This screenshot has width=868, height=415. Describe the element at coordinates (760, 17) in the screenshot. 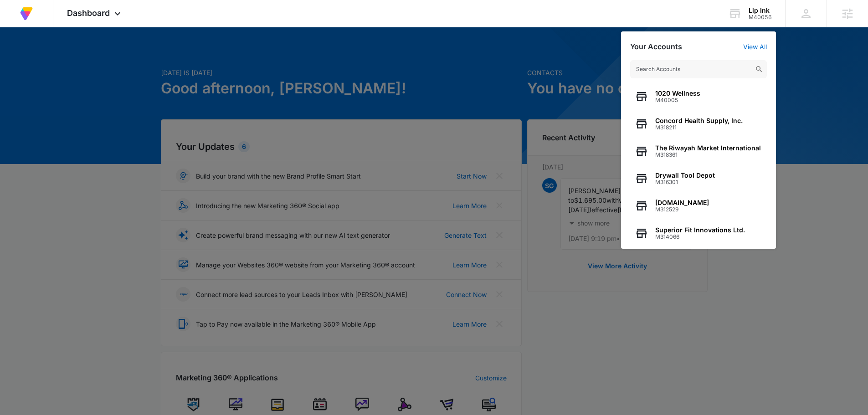

I see `div: account id` at that location.